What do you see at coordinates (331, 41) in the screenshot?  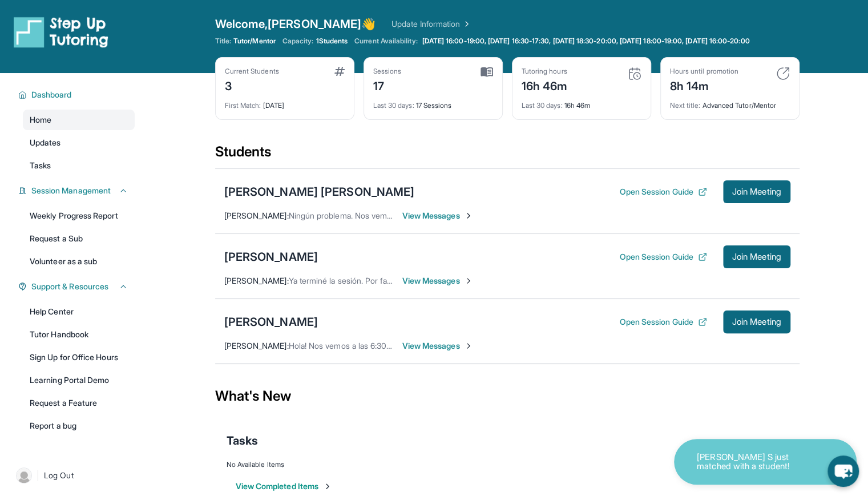 I see `span: 1 Students` at bounding box center [331, 41].